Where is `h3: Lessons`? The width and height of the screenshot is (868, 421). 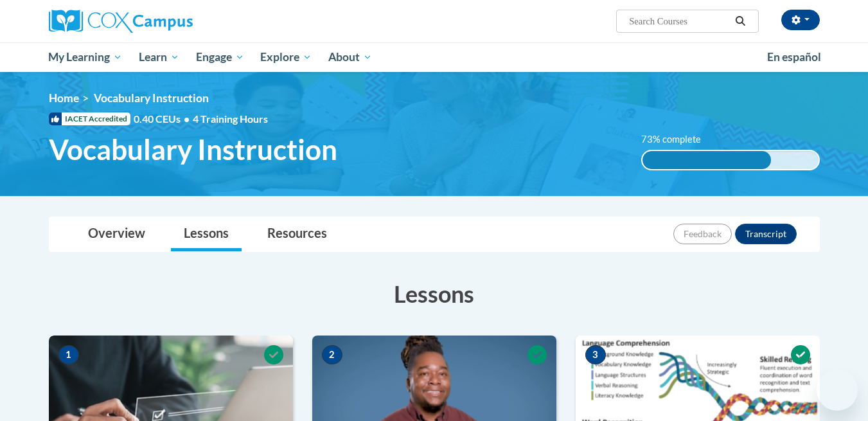 h3: Lessons is located at coordinates (434, 294).